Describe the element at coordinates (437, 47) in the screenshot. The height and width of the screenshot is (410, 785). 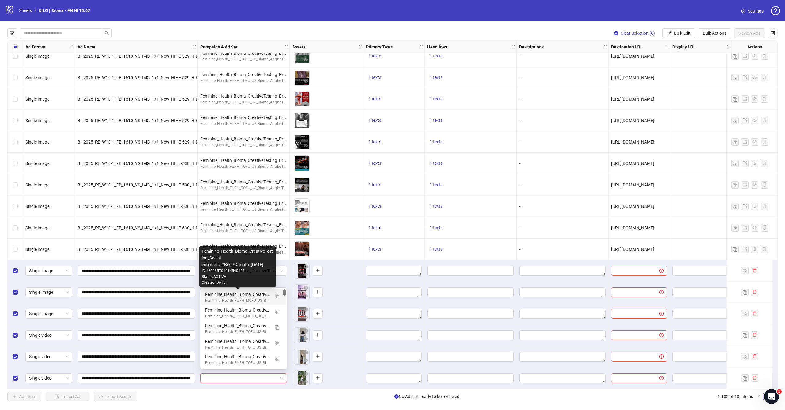
I see `strong: Headlines` at that location.